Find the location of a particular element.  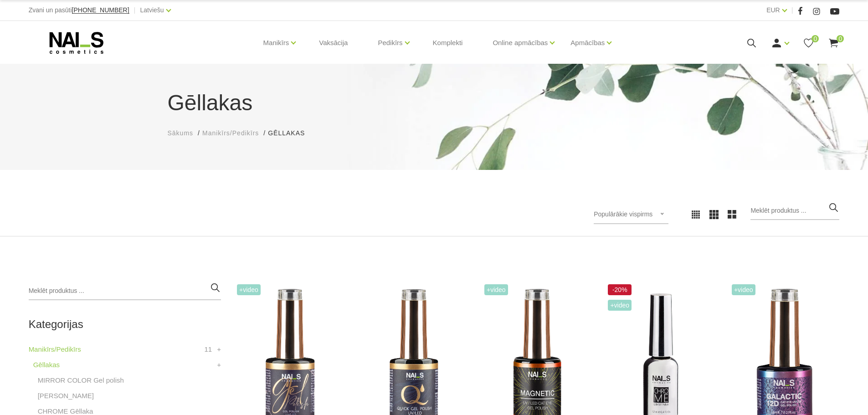

a: MIRROR COLOR Gel polish is located at coordinates (81, 380).